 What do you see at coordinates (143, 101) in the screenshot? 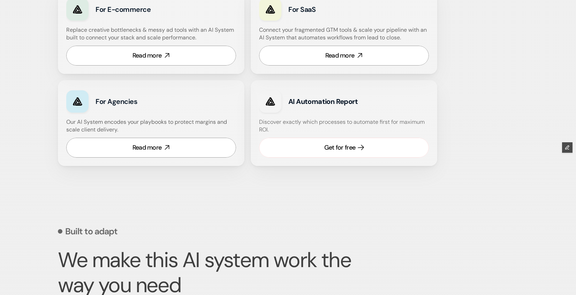
I see `h3: For Agencies` at bounding box center [143, 101].